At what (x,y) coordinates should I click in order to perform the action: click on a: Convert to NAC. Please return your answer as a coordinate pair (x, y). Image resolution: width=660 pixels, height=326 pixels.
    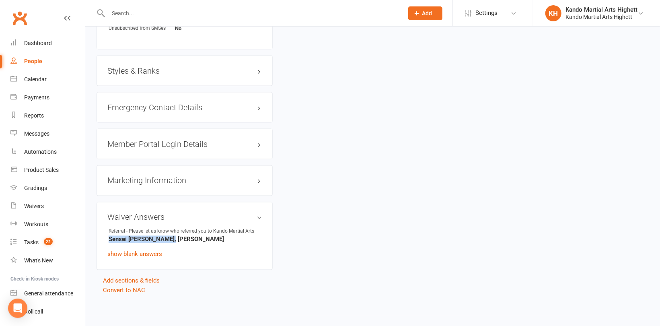
    Looking at the image, I should click on (124, 291).